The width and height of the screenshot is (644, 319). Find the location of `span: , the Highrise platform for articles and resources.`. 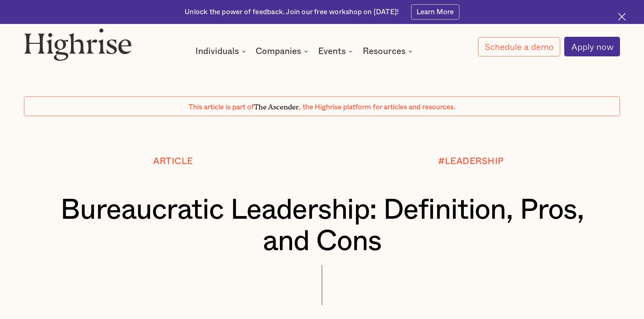

span: , the Highrise platform for articles and resources. is located at coordinates (377, 107).